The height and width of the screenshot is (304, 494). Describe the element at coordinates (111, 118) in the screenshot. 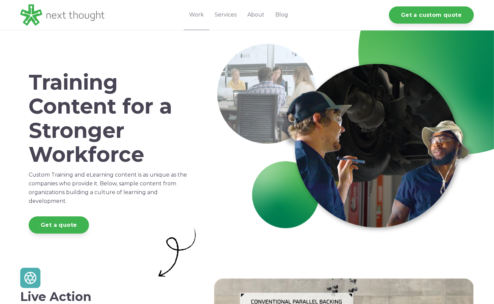

I see `h1: Training Content for a Stronger Workforce` at that location.